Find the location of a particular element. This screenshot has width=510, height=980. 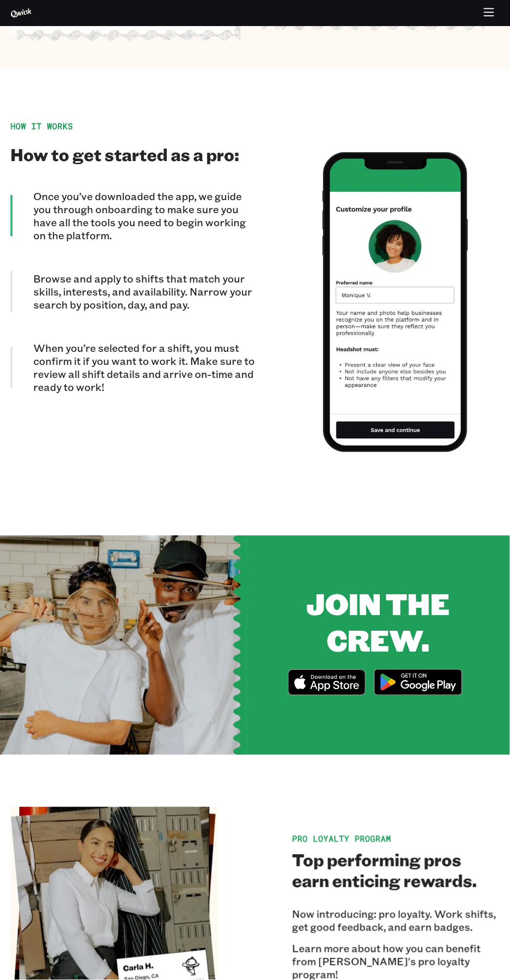

p: Once you’ve downloaded the app, we guide you through onboarding to make sure you have all the too... is located at coordinates (145, 216).